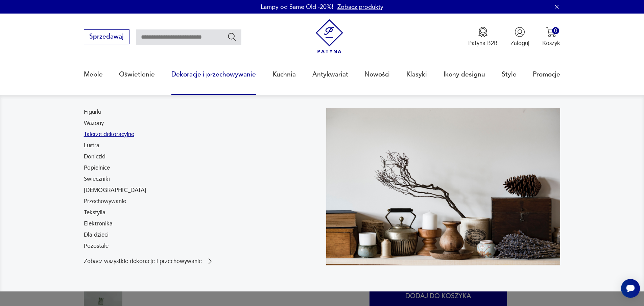  What do you see at coordinates (91, 145) in the screenshot?
I see `a: Lustra` at bounding box center [91, 145].